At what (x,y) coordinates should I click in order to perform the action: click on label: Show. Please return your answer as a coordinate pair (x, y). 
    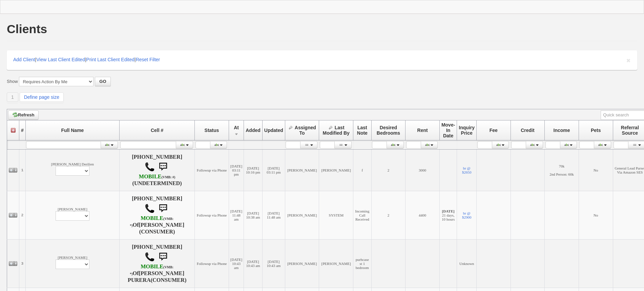
    Looking at the image, I should click on (12, 82).